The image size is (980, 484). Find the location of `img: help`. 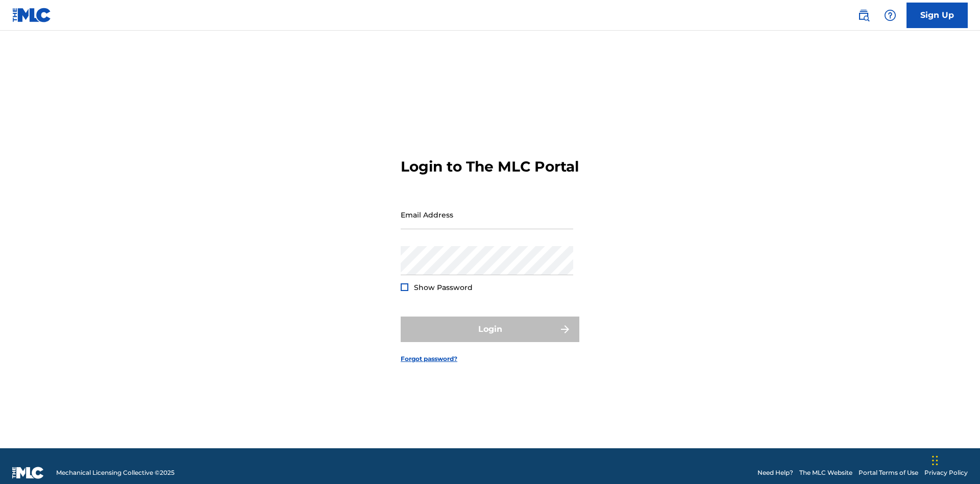

img: help is located at coordinates (890, 15).